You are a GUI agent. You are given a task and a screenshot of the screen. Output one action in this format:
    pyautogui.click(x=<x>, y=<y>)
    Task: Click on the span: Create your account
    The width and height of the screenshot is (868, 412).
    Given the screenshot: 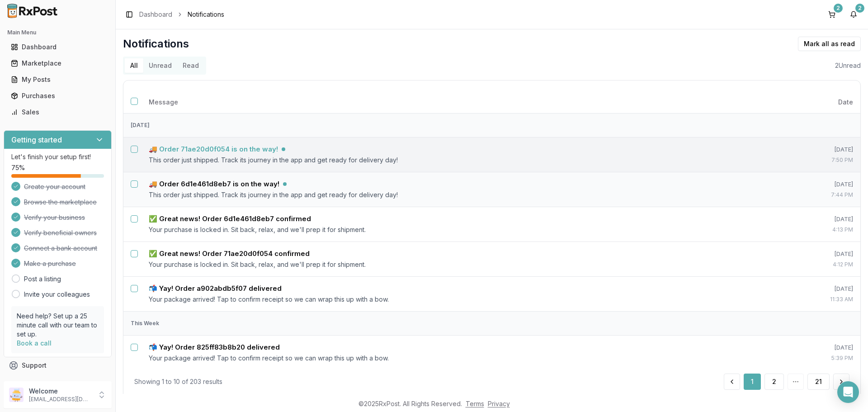 What is the action you would take?
    pyautogui.click(x=55, y=187)
    